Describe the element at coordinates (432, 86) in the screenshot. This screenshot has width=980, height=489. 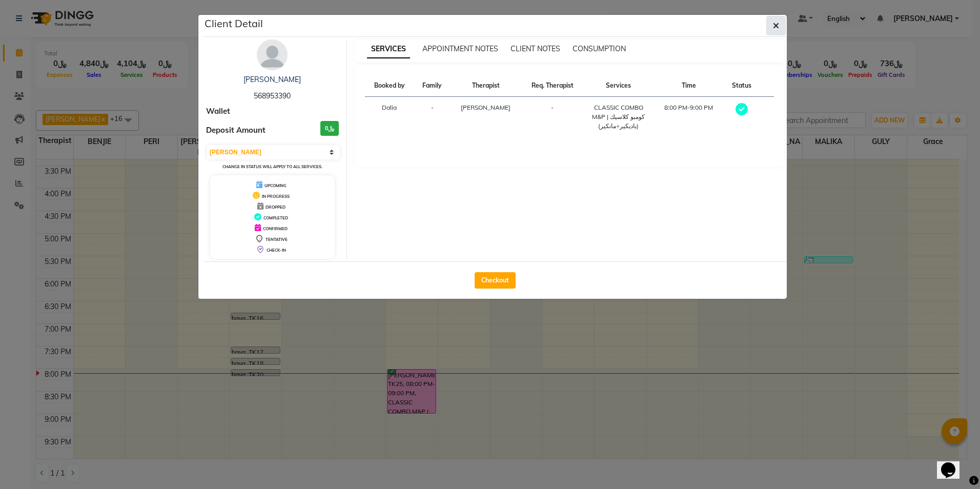
I see `th: Family` at that location.